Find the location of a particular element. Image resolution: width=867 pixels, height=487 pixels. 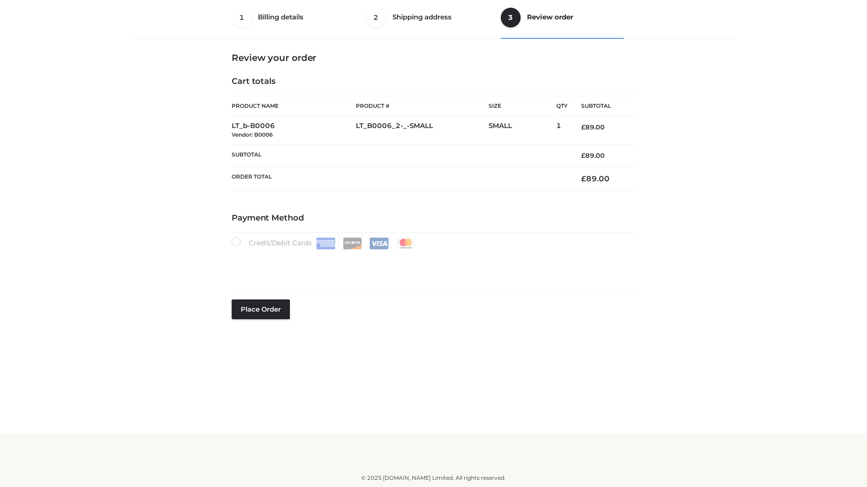

img: Discover is located at coordinates (352, 244).